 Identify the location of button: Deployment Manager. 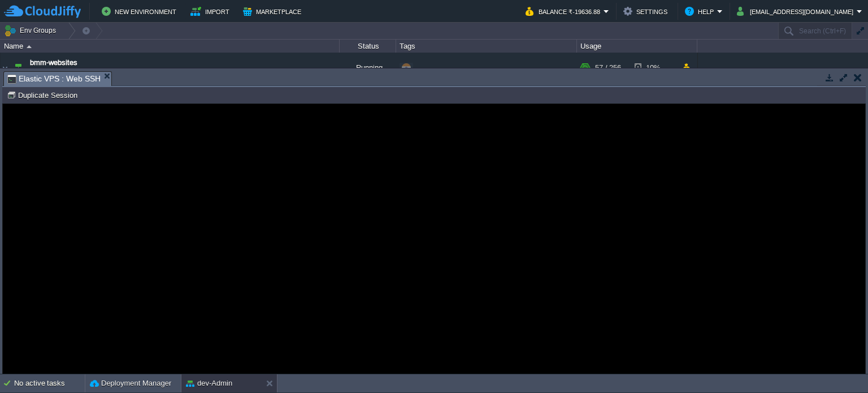
(130, 383).